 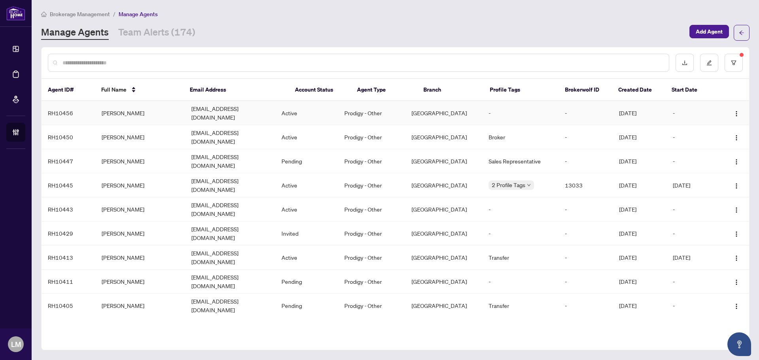 I want to click on button: Open asap, so click(x=739, y=345).